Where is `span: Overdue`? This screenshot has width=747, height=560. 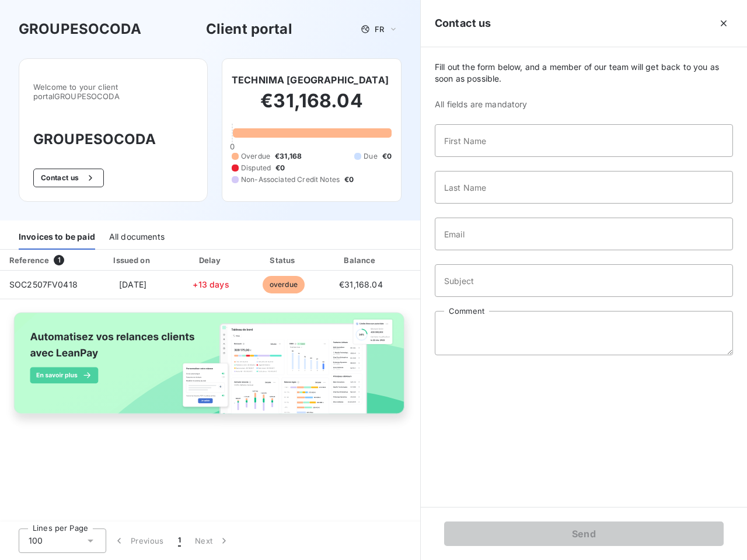 span: Overdue is located at coordinates (256, 156).